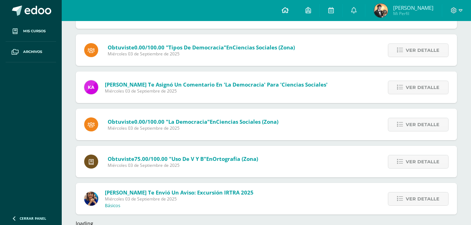  I want to click on span: "Tipos de democracia", so click(196, 47).